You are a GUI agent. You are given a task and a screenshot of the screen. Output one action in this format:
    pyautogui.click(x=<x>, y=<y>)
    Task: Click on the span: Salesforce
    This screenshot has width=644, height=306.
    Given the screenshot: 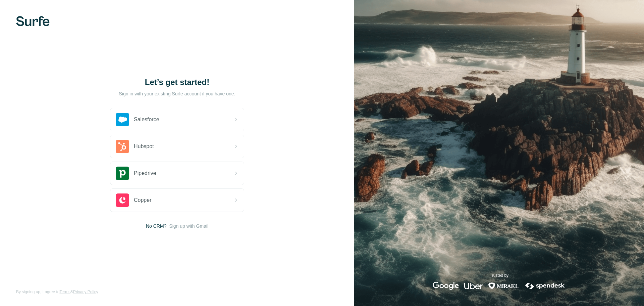 What is the action you would take?
    pyautogui.click(x=147, y=119)
    